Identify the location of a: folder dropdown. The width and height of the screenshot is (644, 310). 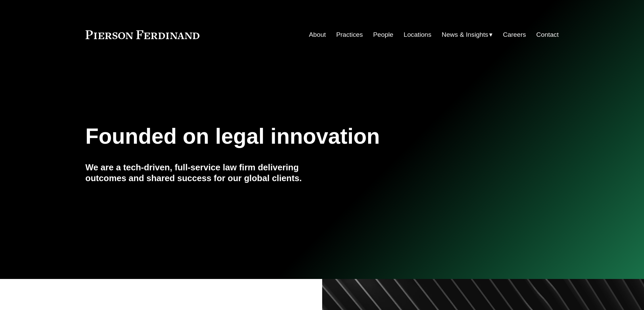
(467, 35).